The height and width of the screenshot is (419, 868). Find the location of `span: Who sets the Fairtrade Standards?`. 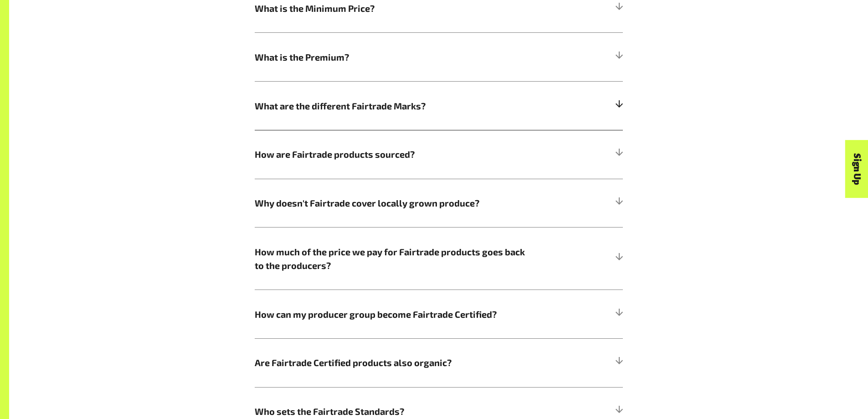

span: Who sets the Fairtrade Standards? is located at coordinates (393, 411).